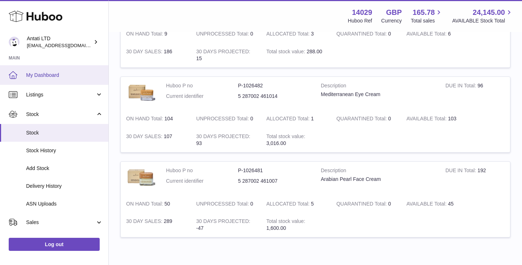 This screenshot has height=265, width=522. Describe the element at coordinates (225, 55) in the screenshot. I see `td: 15` at that location.